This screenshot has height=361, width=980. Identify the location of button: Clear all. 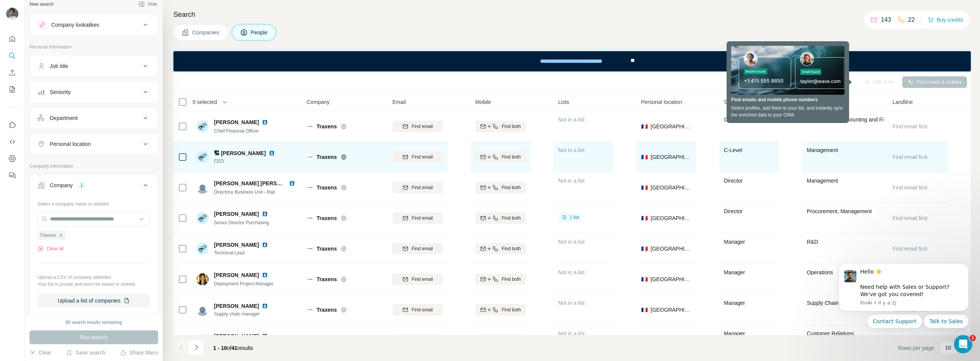
(50, 249).